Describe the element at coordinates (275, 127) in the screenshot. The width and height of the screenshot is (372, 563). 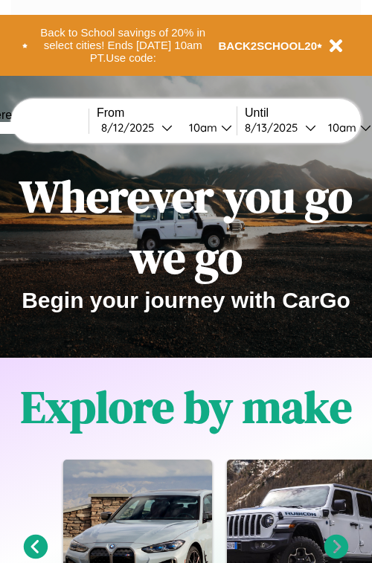
I see `div: 8 / 13 / 2025` at that location.